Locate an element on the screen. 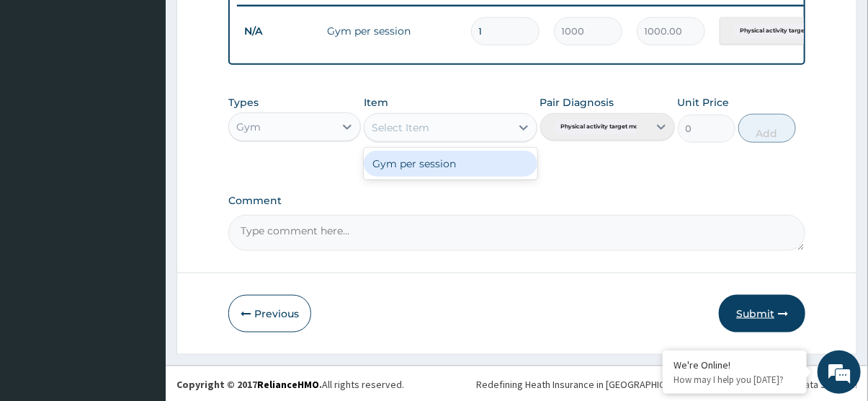  div: Gym per session is located at coordinates (450, 164).